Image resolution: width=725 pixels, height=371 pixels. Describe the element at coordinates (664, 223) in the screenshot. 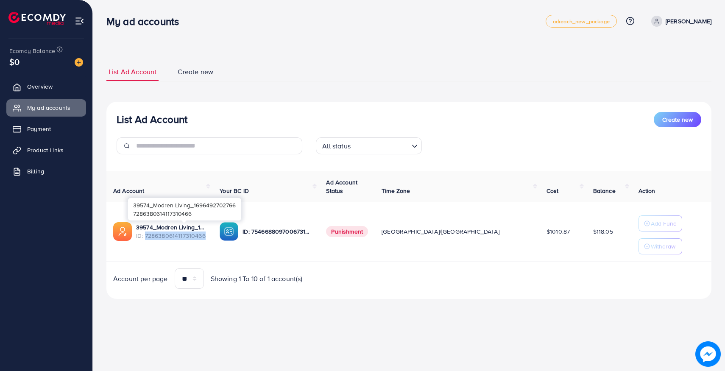

I see `p: Add Fund` at that location.